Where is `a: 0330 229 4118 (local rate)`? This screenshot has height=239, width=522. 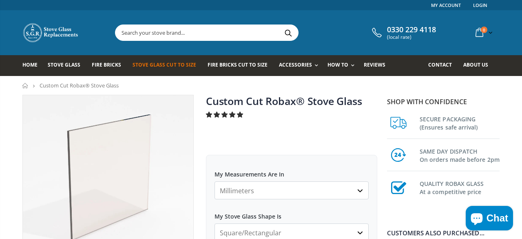
a: 0330 229 4118 (local rate) is located at coordinates (403, 33).